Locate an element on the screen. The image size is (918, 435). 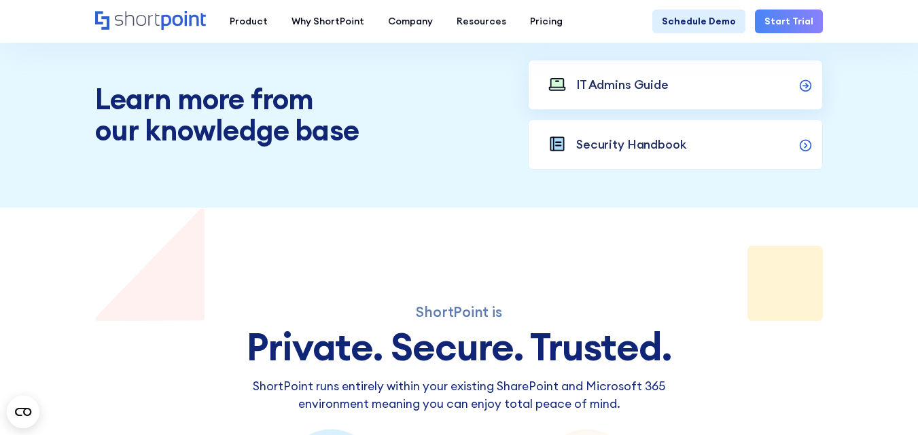
p: IT Admins Guide is located at coordinates (622, 85).